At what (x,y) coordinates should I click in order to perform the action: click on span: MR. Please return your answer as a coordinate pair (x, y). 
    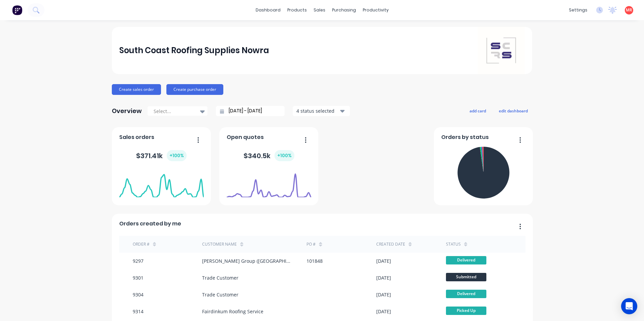
    Looking at the image, I should click on (629, 10).